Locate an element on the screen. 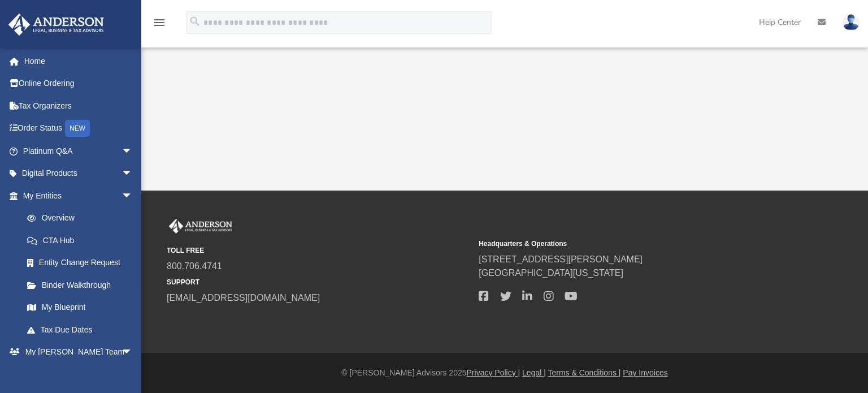 The width and height of the screenshot is (868, 393). a: Platinum Q&Aarrow_drop_down is located at coordinates (79, 151).